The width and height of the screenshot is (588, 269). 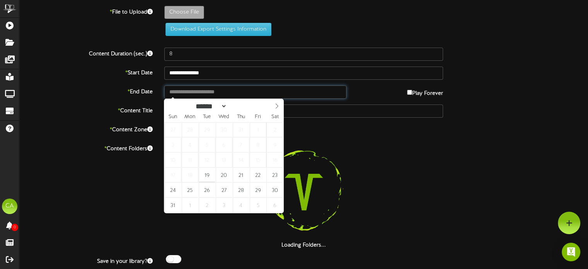 What do you see at coordinates (274, 175) in the screenshot?
I see `span: August 23, 2025` at bounding box center [274, 175].